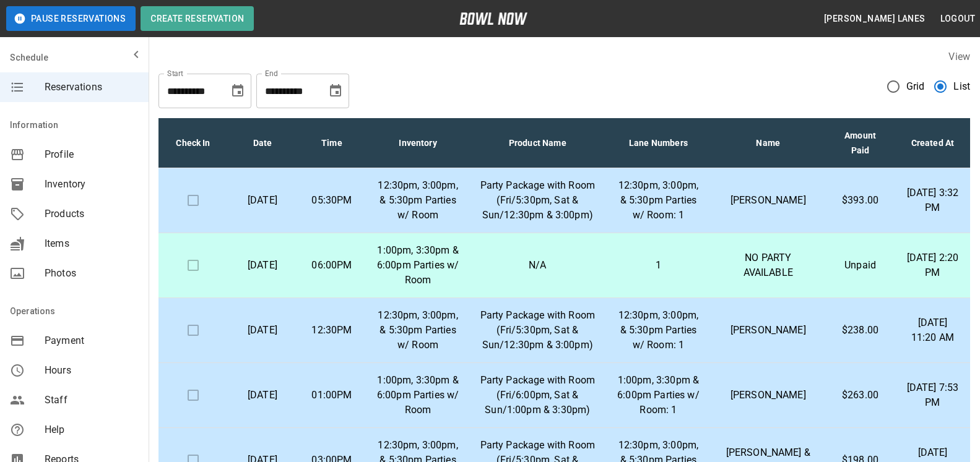 This screenshot has width=980, height=462. I want to click on button: Choose date, selected date is Oct 26, 2025, so click(336, 91).